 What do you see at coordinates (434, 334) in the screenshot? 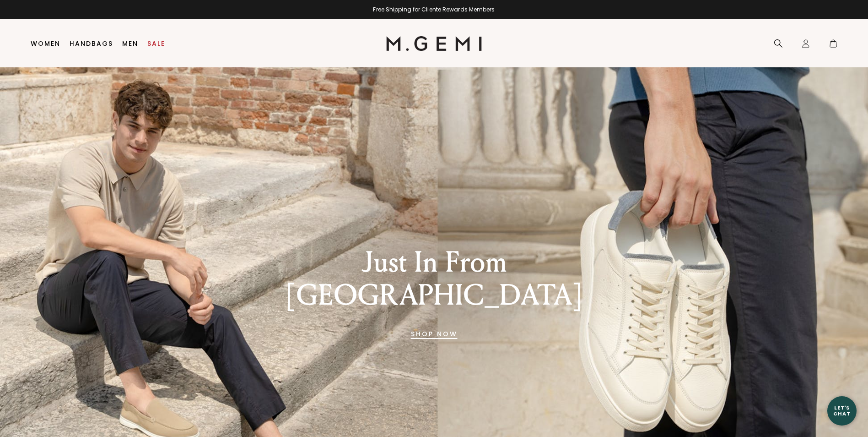
I see `a: Banner primary button` at bounding box center [434, 334].